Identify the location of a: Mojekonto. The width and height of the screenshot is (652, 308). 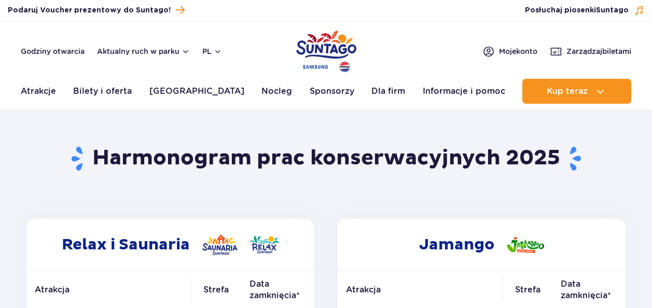
(510, 51).